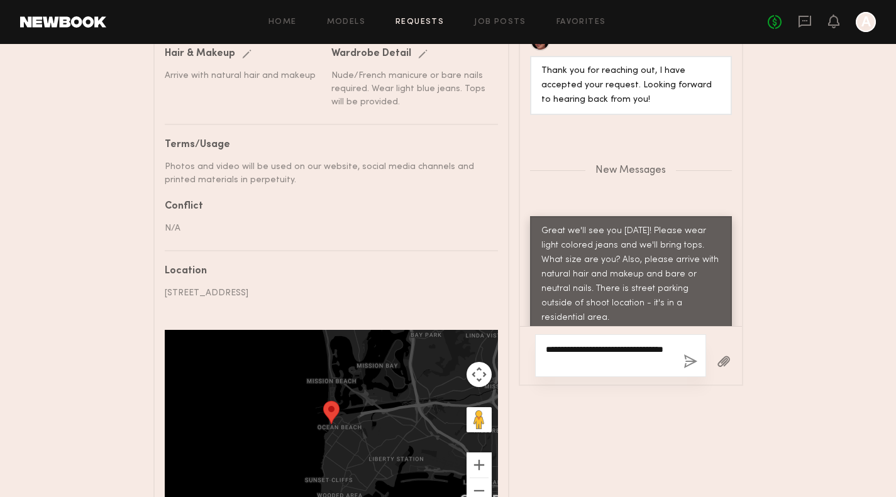 This screenshot has width=896, height=497. I want to click on div: Location, so click(326, 272).